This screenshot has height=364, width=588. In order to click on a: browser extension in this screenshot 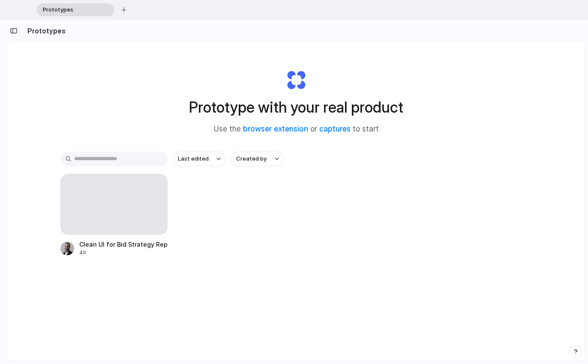, I will do `click(276, 129)`.